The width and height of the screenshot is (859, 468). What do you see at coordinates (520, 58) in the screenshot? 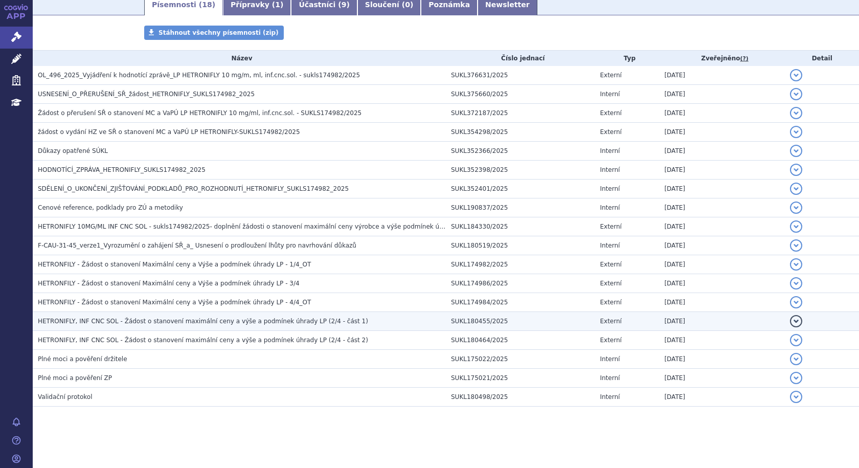
I see `th: Číslo jednací` at bounding box center [520, 58].